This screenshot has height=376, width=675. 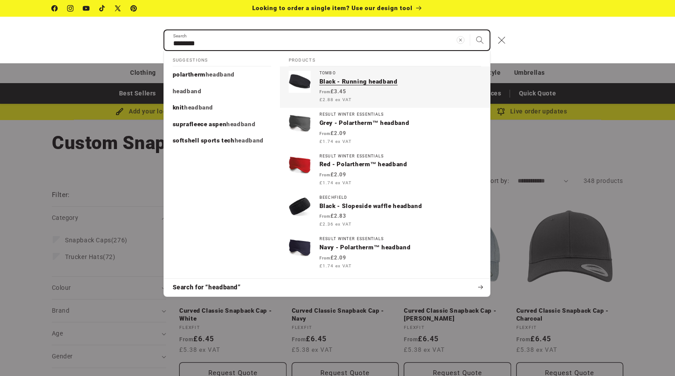 What do you see at coordinates (385, 59) in the screenshot?
I see `h2: Products` at bounding box center [385, 59].